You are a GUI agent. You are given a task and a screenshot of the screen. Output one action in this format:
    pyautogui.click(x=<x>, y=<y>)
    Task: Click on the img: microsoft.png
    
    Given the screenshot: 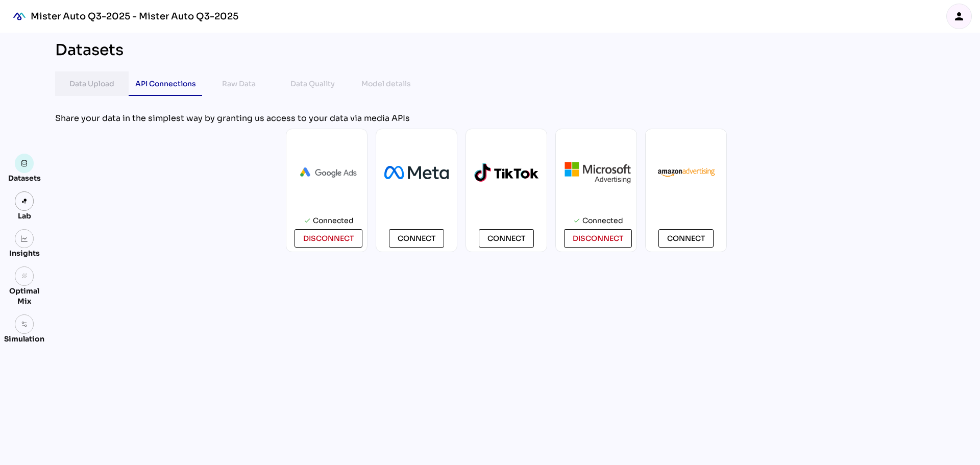 What is the action you would take?
    pyautogui.click(x=598, y=173)
    